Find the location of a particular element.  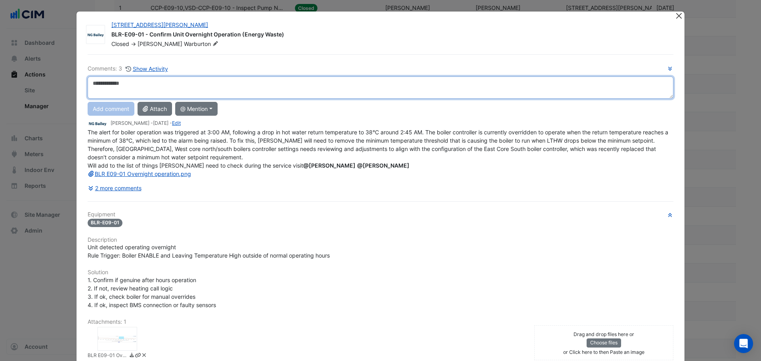

div: Open Intercom Messenger is located at coordinates (744, 344).